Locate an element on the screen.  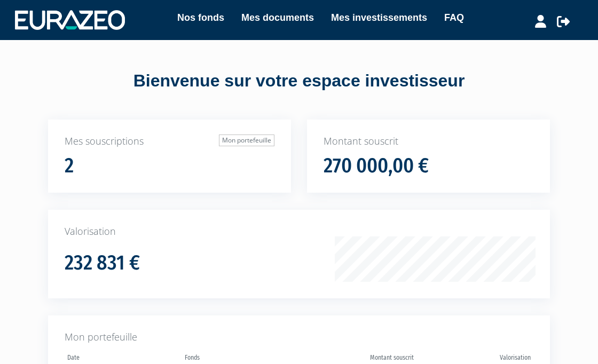
p: Montant souscrit is located at coordinates (428, 141).